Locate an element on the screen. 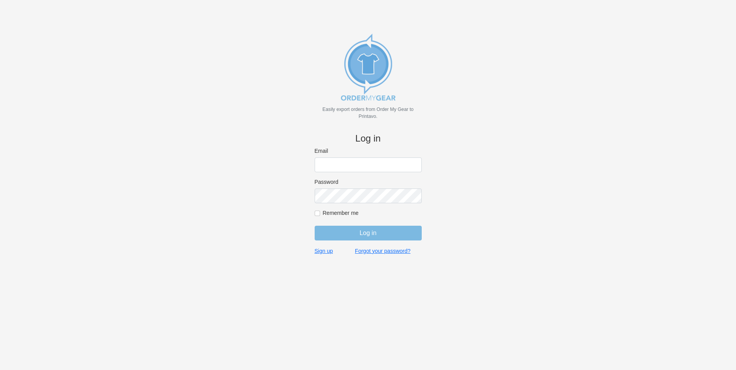 The height and width of the screenshot is (370, 736). label: Password is located at coordinates (368, 182).